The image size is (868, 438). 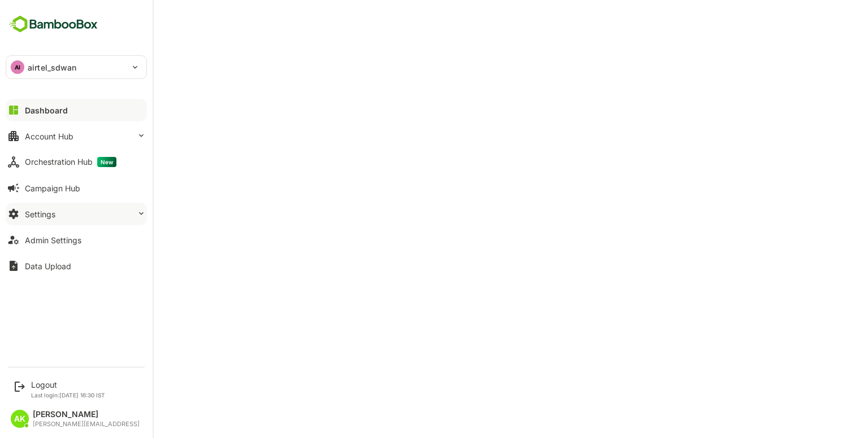 What do you see at coordinates (76, 266) in the screenshot?
I see `button: Data Upload` at bounding box center [76, 266].